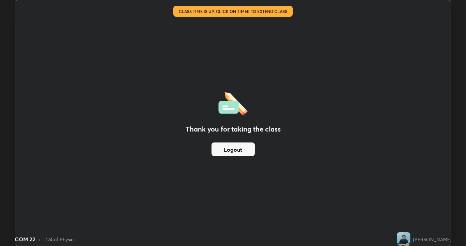  Describe the element at coordinates (233, 129) in the screenshot. I see `h2: Thank you for taking the class` at that location.